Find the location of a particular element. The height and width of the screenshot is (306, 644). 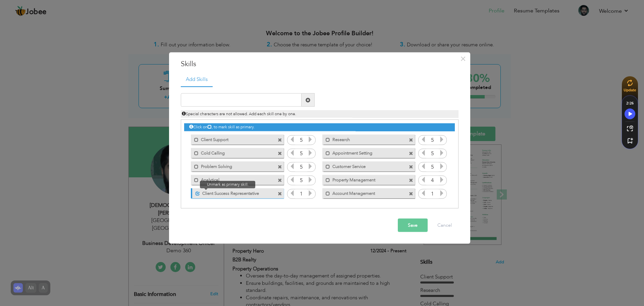

label: Problem Solving is located at coordinates (232, 165).